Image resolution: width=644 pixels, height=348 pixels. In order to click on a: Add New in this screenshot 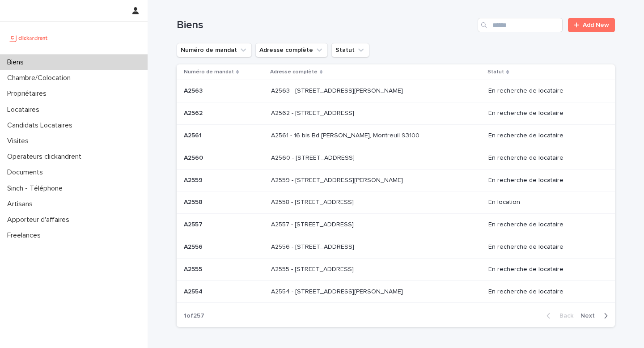, I will do `click(592, 25)`.